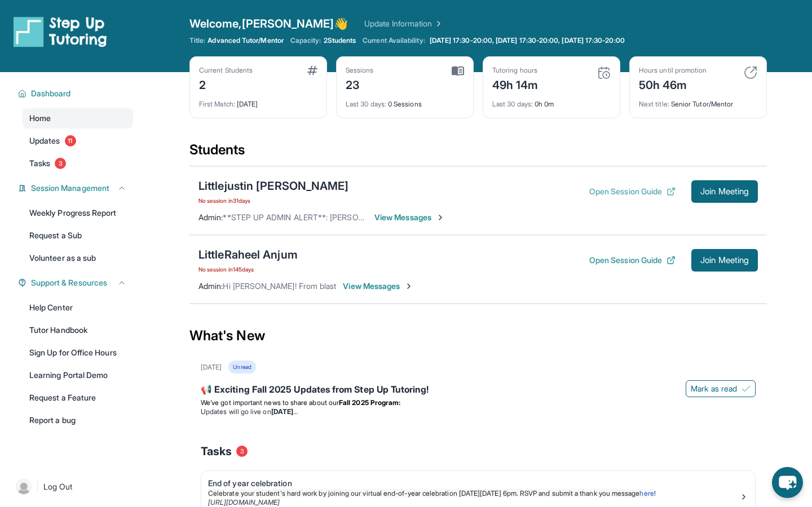 The width and height of the screenshot is (812, 507). What do you see at coordinates (746, 389) in the screenshot?
I see `img: Mark as read` at bounding box center [746, 389].